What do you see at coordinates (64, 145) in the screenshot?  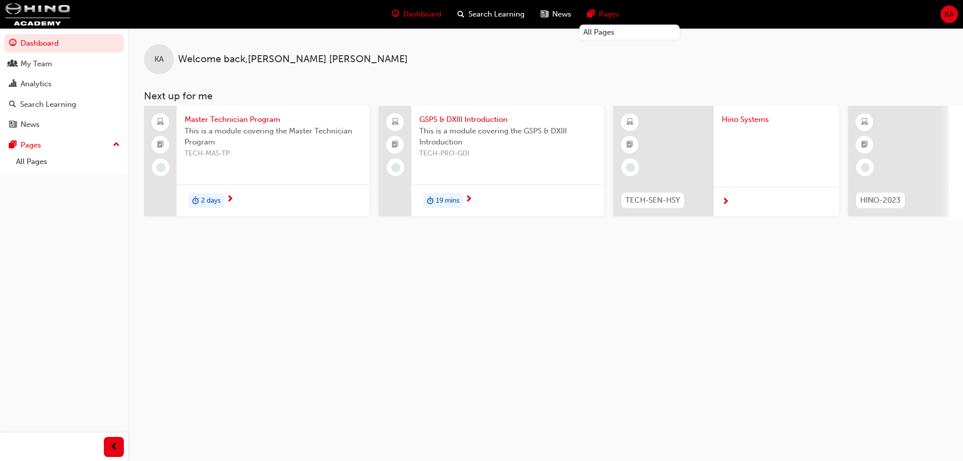 I see `button: Pages` at bounding box center [64, 145].